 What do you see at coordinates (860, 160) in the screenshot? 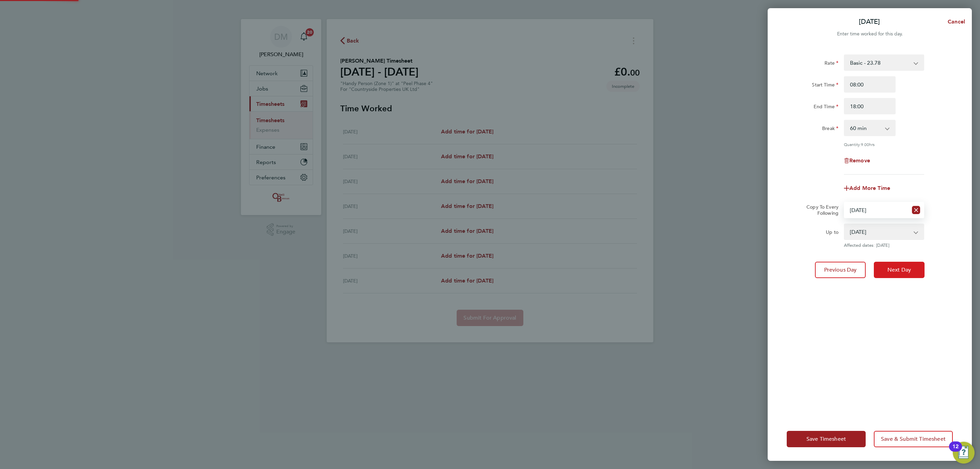
I see `span: Remove` at bounding box center [860, 160].